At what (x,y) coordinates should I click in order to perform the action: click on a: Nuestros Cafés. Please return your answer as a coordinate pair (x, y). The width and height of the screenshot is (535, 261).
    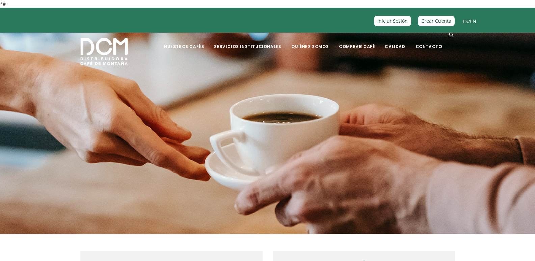
    Looking at the image, I should click on (184, 41).